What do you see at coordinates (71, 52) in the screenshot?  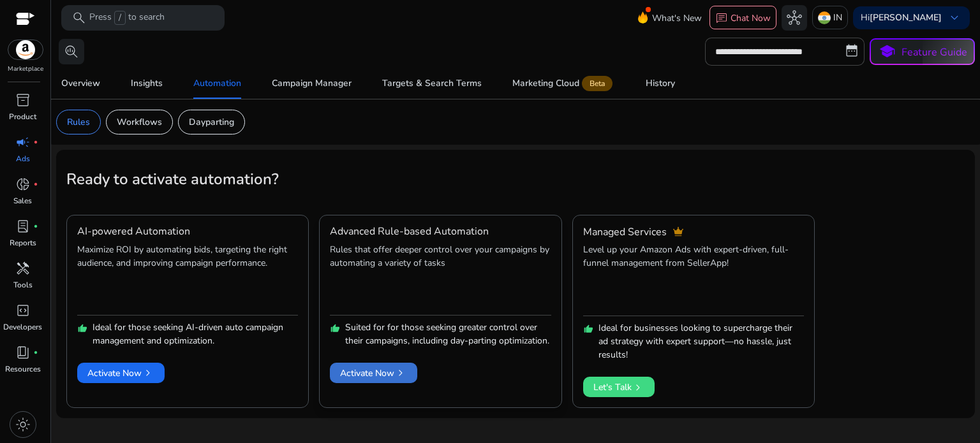 I see `span: search_insights` at bounding box center [71, 52].